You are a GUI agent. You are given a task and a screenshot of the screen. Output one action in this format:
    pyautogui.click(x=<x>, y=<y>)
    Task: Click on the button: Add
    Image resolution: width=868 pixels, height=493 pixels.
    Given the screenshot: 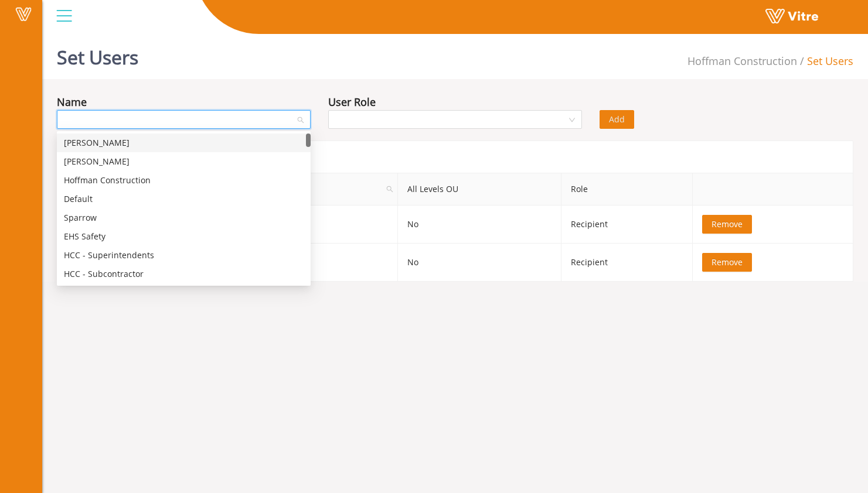 What is the action you would take?
    pyautogui.click(x=617, y=119)
    